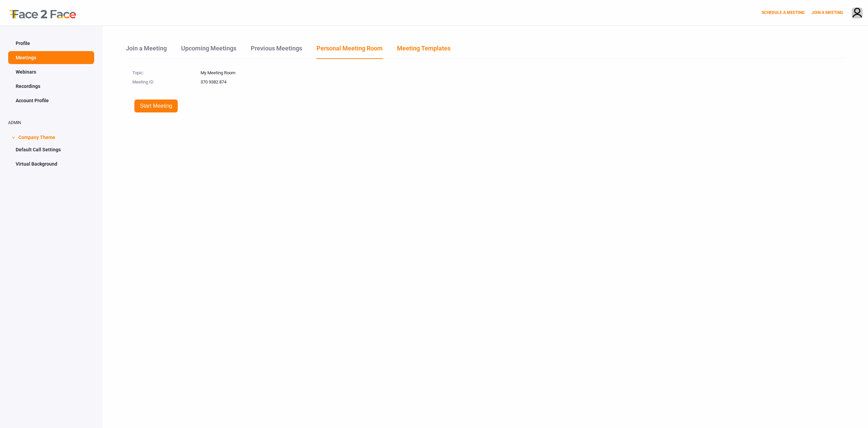  Describe the element at coordinates (783, 12) in the screenshot. I see `a: SCHEDULE A MEETING` at that location.